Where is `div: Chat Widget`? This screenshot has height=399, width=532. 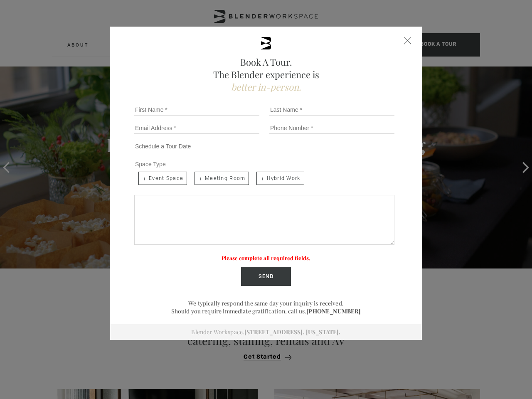
div: Chat Widget is located at coordinates (439, 232).